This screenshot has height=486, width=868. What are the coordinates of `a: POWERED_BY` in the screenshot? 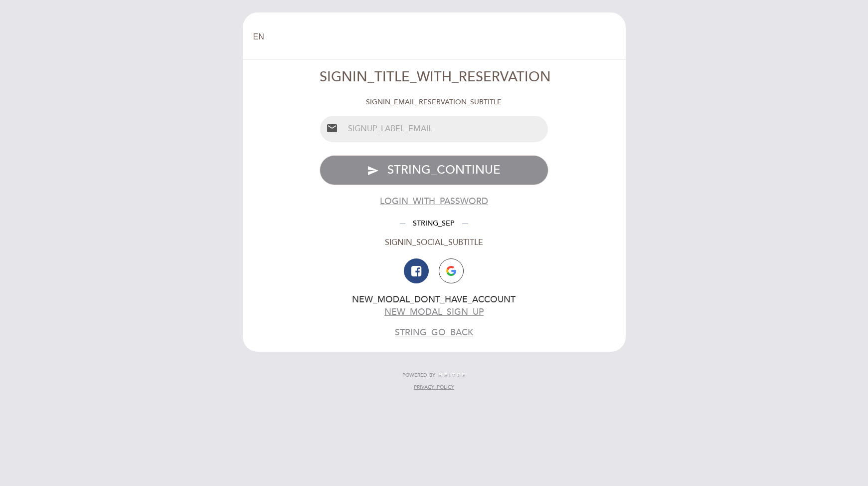 It's located at (434, 375).